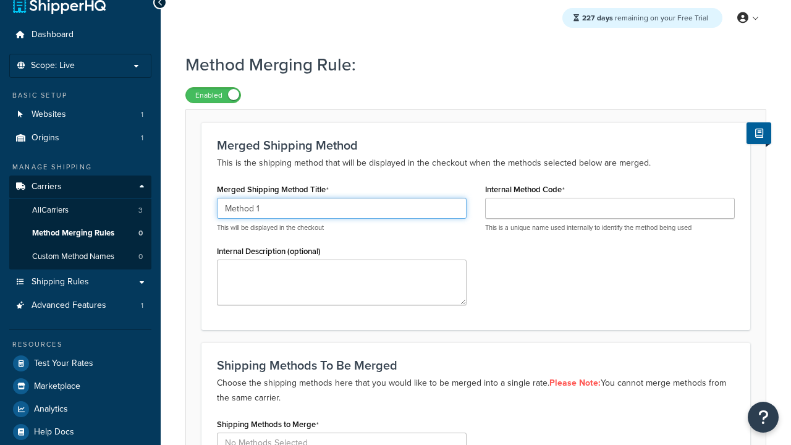  Describe the element at coordinates (69, 305) in the screenshot. I see `span: Advanced Features` at that location.